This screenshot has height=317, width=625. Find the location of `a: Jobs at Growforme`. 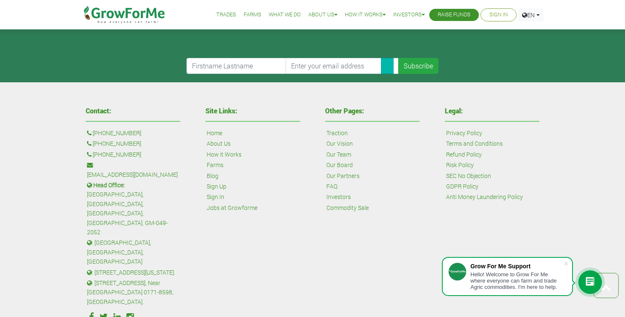

a: Jobs at Growforme is located at coordinates (232, 208).